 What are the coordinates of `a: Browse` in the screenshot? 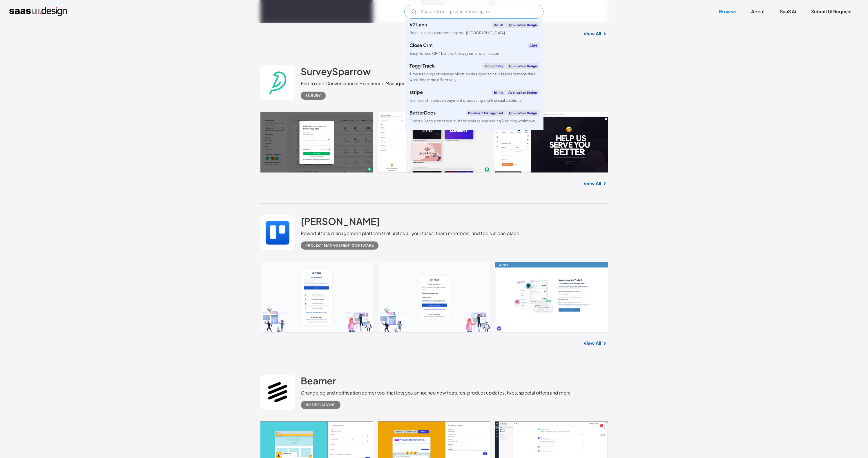 It's located at (727, 11).